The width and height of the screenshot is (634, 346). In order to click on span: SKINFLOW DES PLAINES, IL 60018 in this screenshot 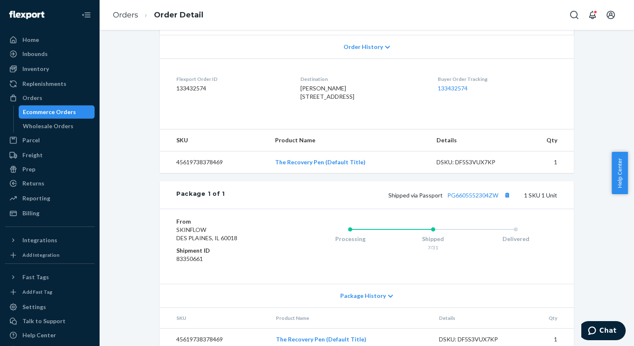, I will do `click(207, 233)`.